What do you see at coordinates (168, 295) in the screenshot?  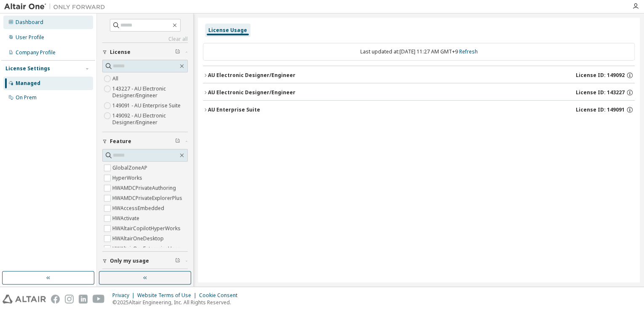 I see `div: Website Terms of Use` at bounding box center [168, 295].